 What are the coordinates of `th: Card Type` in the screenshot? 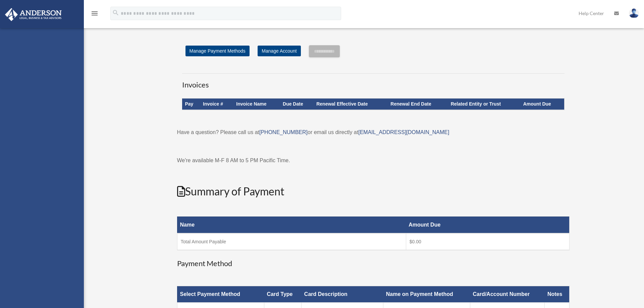 It's located at (282, 294).